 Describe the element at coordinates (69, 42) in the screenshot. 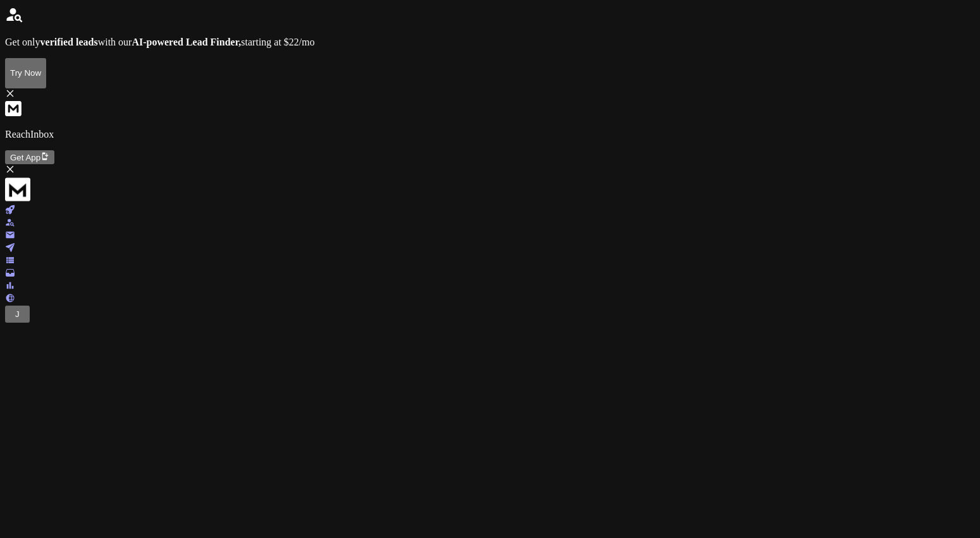

I see `strong: verified leads` at that location.